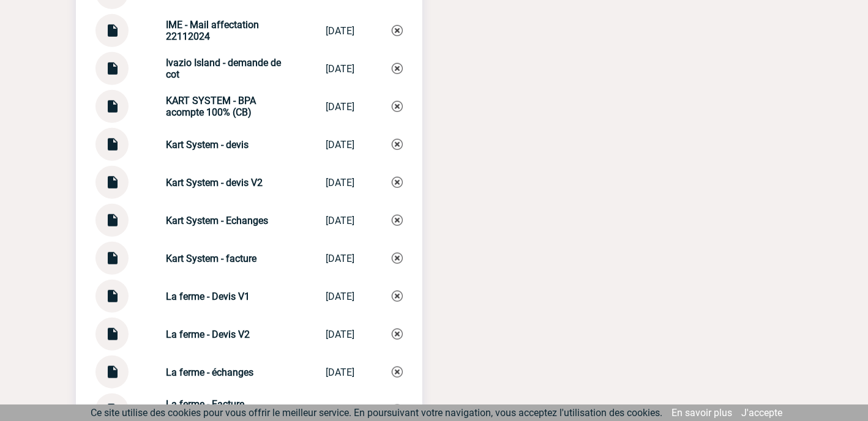 The height and width of the screenshot is (421, 868). Describe the element at coordinates (217, 220) in the screenshot. I see `strong: Kart System - Echanges` at that location.